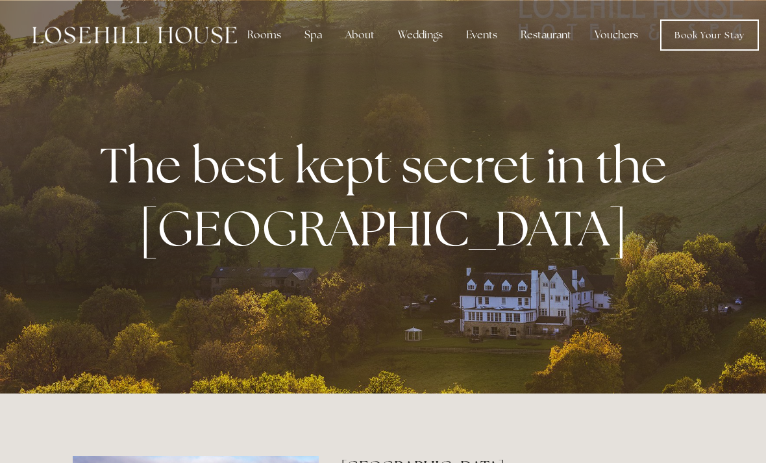 The width and height of the screenshot is (766, 463). Describe the element at coordinates (481, 35) in the screenshot. I see `div: Events` at that location.